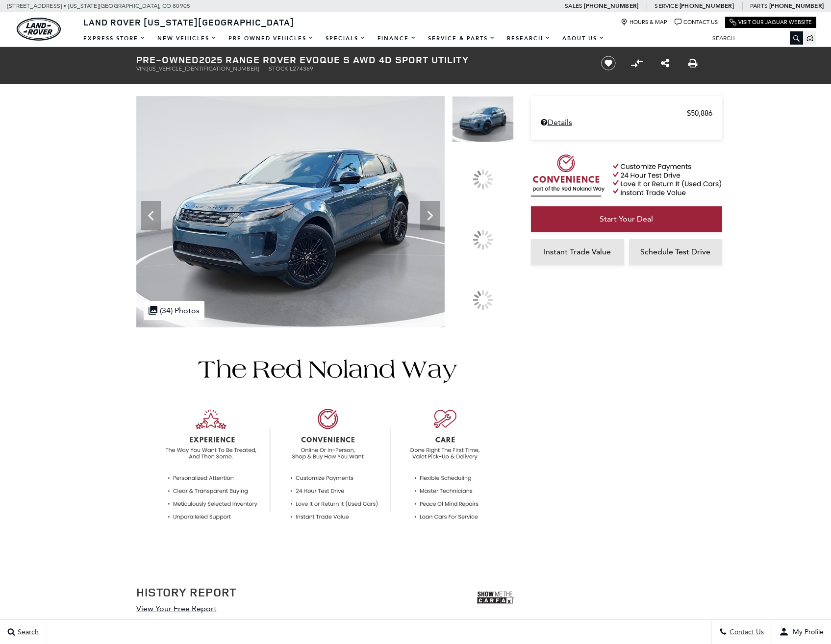 The image size is (831, 644). I want to click on a: land-rover, so click(39, 29).